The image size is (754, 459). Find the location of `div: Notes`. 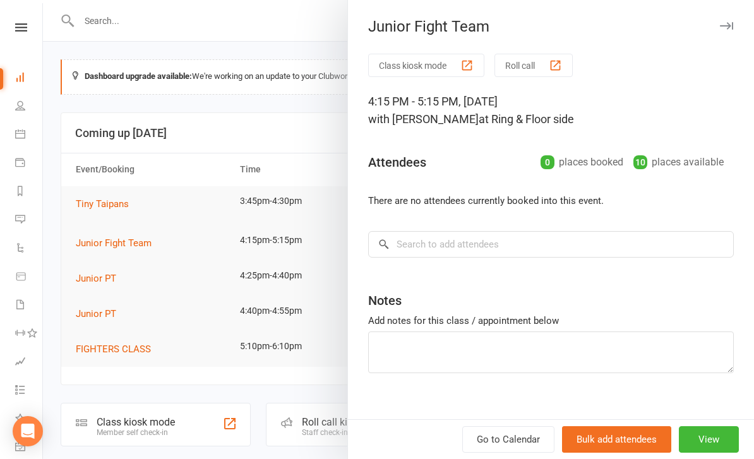

div: Notes is located at coordinates (385, 301).